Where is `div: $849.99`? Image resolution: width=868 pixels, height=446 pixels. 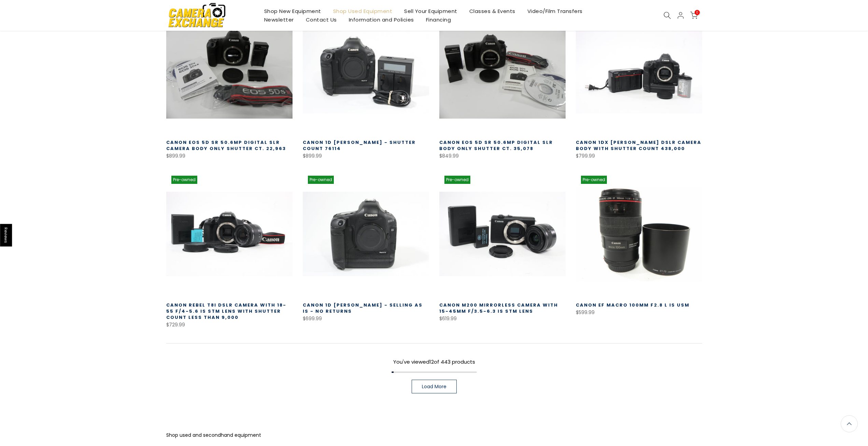
div: $849.99 is located at coordinates (502, 156).